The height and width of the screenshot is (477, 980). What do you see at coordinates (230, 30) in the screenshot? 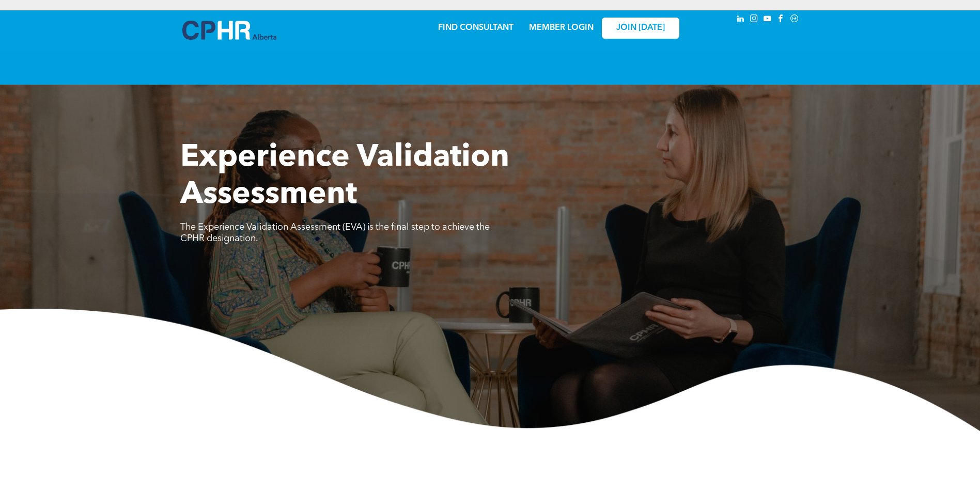
I see `img: A blue and white logo for cp alberta` at bounding box center [230, 30].